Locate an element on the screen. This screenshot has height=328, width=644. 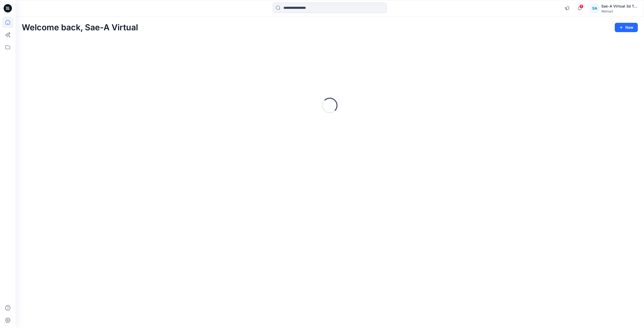
span: 1 is located at coordinates (581, 6).